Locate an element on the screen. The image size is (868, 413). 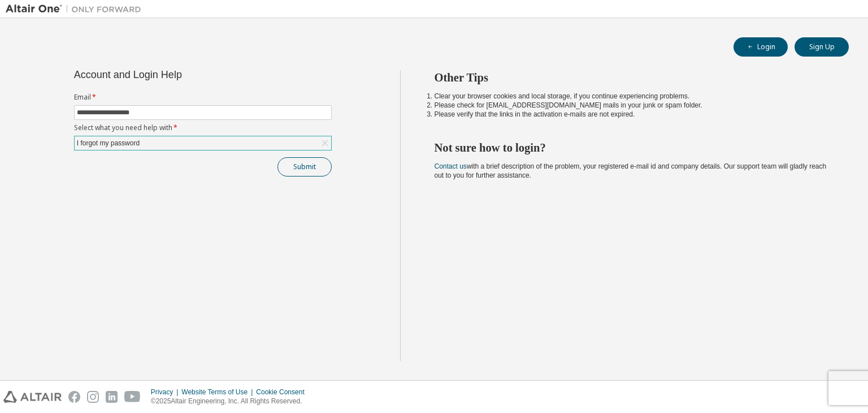
img: youtube.svg is located at coordinates (133, 396).